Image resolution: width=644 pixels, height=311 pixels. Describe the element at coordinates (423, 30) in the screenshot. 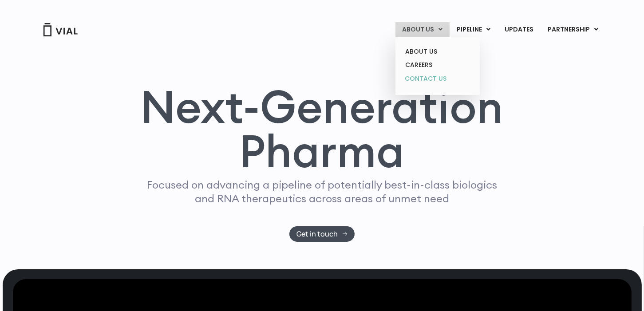

I see `a: ABOUT USMenu Toggle` at that location.